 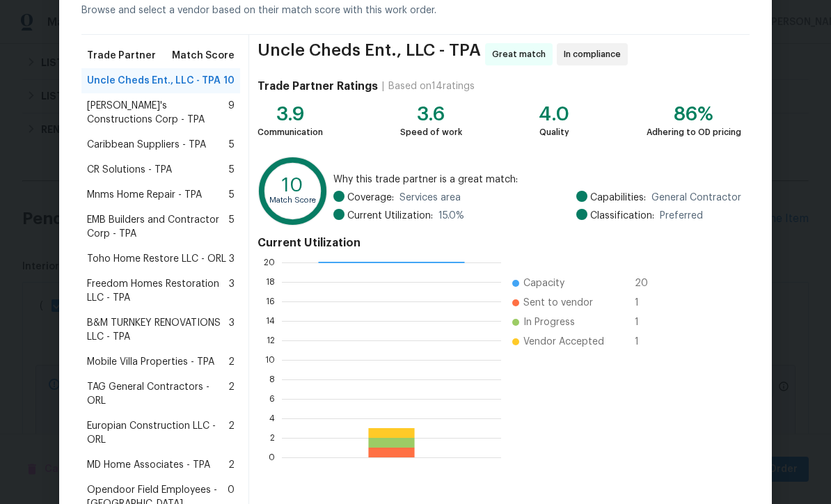 What do you see at coordinates (430, 114) in the screenshot?
I see `div: 3.6` at bounding box center [430, 114].